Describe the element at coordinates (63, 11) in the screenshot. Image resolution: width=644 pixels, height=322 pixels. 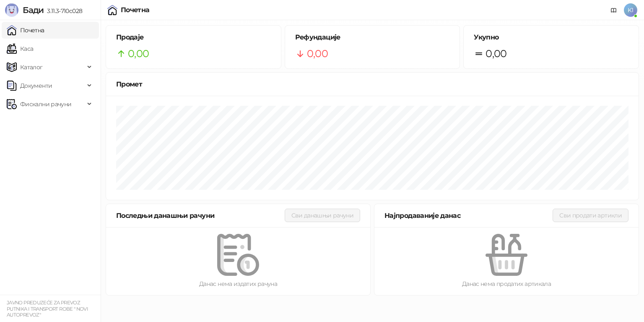
I see `span: 3.11.3-710c028` at that location.